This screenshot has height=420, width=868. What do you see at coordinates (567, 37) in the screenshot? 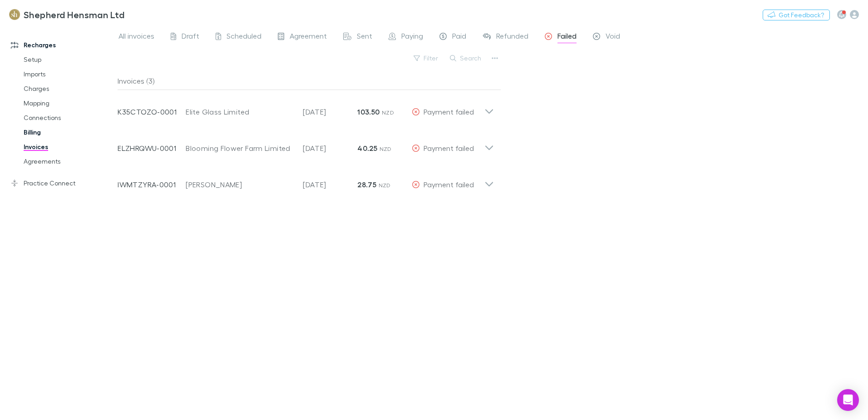
I see `span: Failed` at bounding box center [567, 37].